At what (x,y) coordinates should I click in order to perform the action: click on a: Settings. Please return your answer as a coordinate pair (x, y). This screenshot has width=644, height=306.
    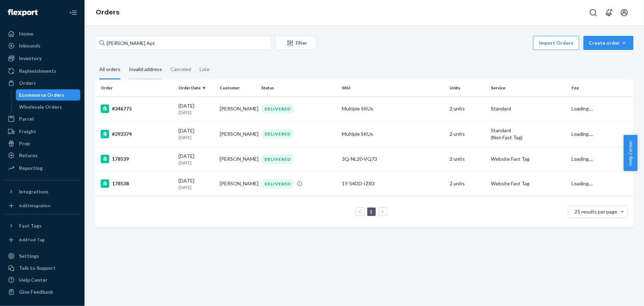
    Looking at the image, I should click on (42, 256).